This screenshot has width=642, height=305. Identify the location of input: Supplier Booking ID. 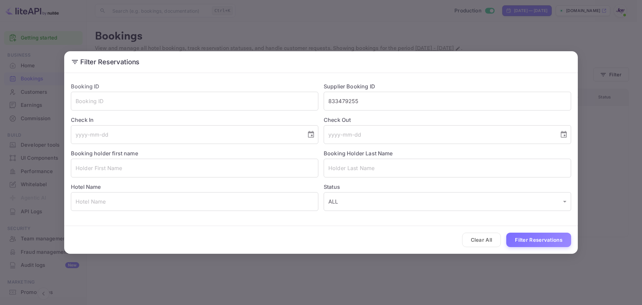
(447, 101).